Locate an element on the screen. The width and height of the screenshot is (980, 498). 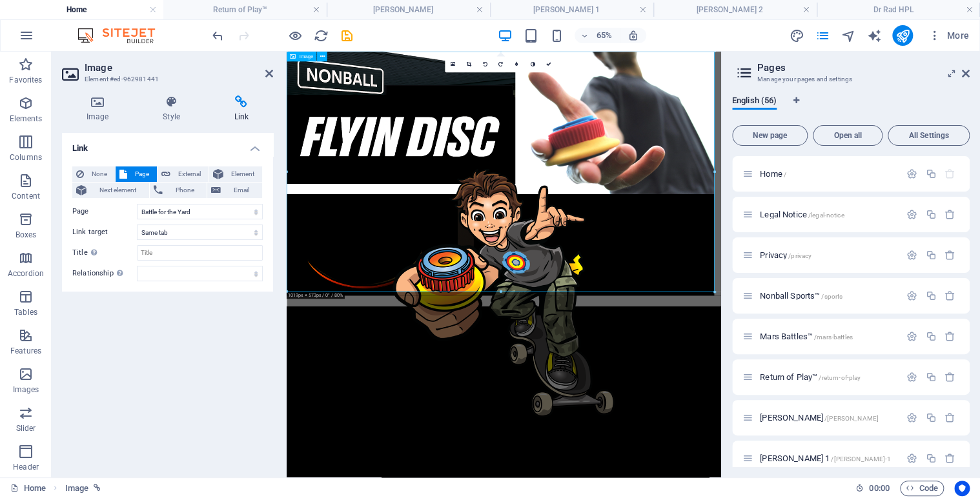
nav: breadcrumb is located at coordinates (83, 488).